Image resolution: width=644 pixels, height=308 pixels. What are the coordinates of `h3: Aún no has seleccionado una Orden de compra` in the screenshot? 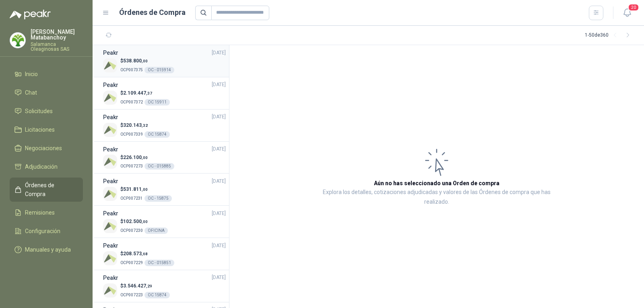 It's located at (436, 183).